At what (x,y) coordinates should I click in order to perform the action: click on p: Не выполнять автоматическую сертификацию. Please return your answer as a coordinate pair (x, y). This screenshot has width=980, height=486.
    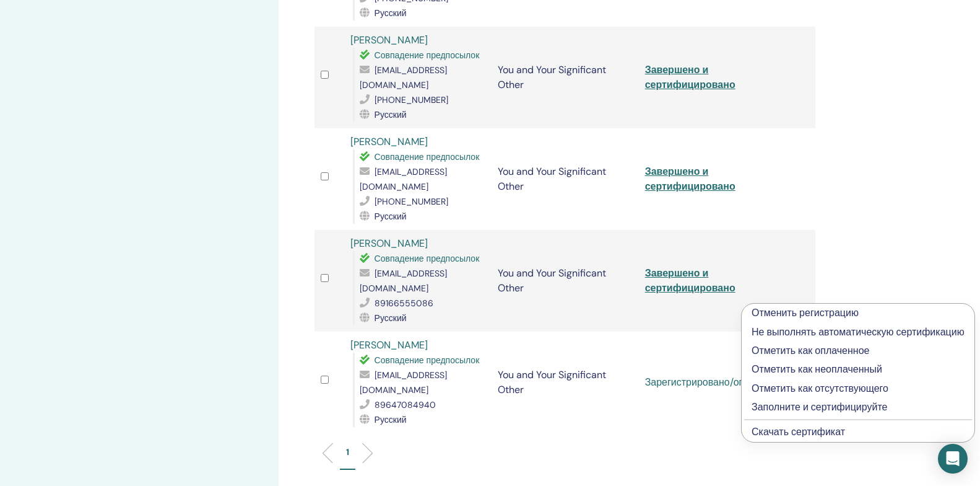
    Looking at the image, I should click on (858, 332).